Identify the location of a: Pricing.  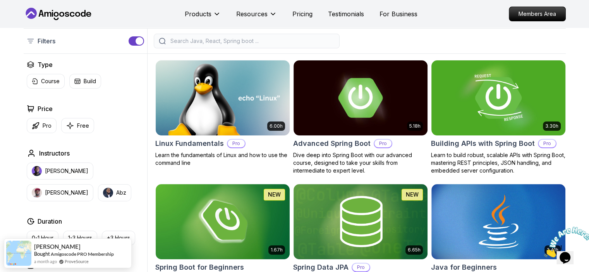
(302, 14).